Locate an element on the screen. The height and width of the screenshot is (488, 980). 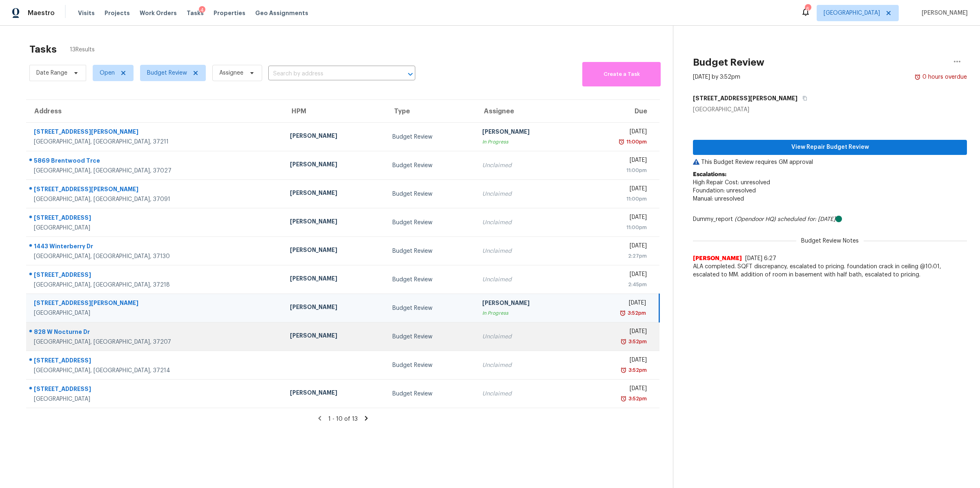
span: Properties is located at coordinates (229, 13).